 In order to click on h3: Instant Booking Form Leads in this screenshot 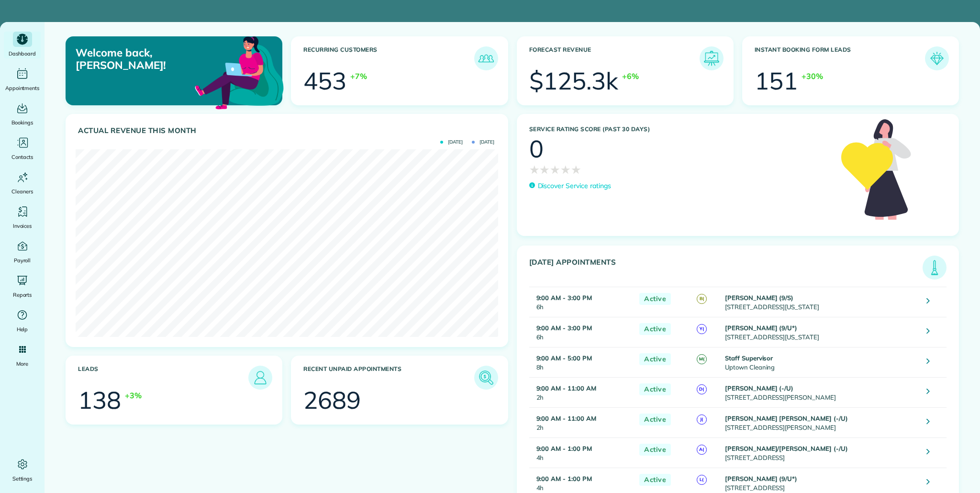, I will do `click(840, 58)`.